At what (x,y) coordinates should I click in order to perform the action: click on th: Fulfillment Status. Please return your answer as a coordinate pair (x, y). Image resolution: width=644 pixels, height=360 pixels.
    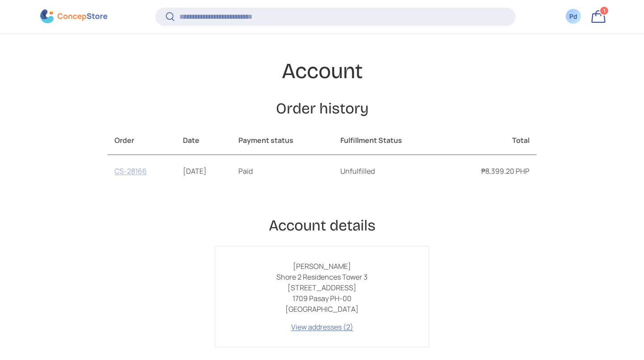
    Looking at the image, I should click on (389, 140).